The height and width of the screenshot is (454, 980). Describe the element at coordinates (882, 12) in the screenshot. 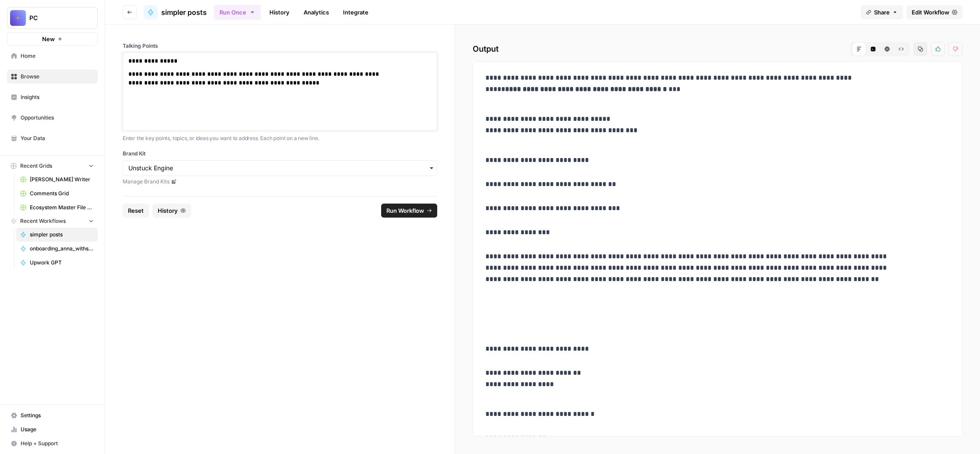

I see `button: Share` at that location.